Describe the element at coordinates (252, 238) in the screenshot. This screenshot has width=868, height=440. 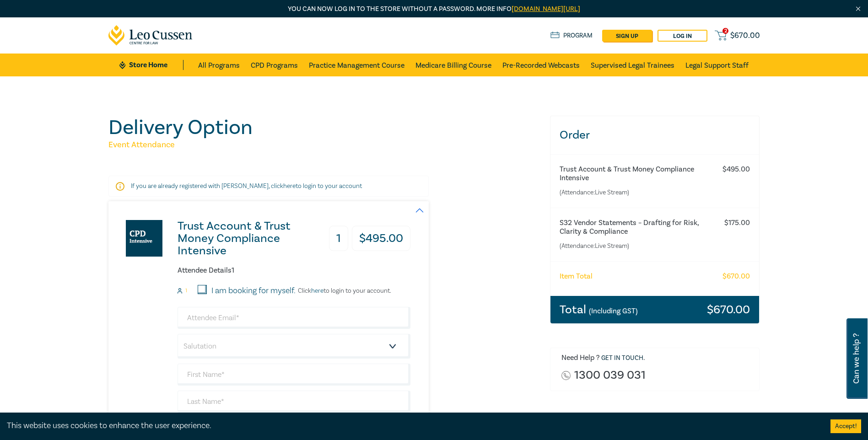
I see `h3: Trust Account & Trust Money Compliance Intensive` at that location.